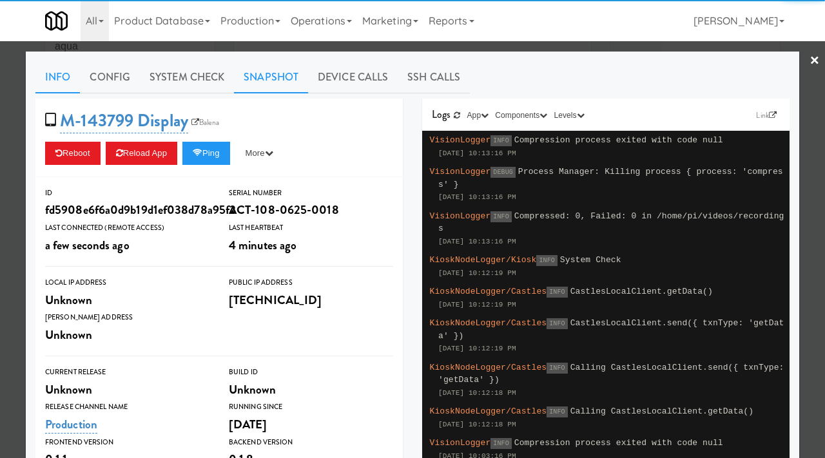  Describe the element at coordinates (56, 21) in the screenshot. I see `img: Micromart` at that location.